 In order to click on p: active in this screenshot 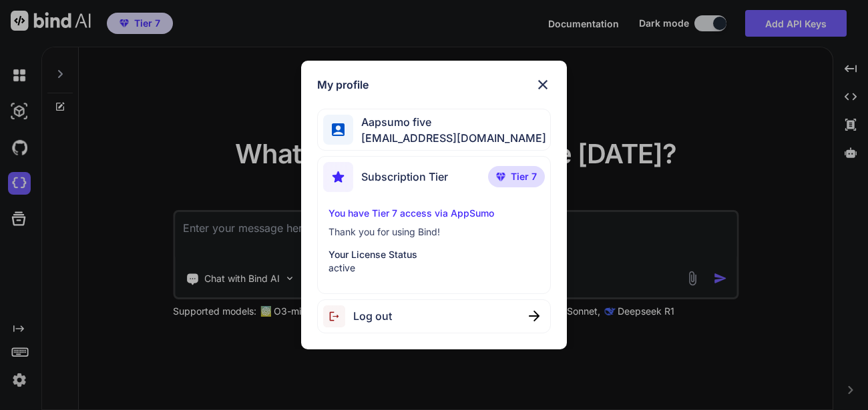, I will do `click(433, 268)`.